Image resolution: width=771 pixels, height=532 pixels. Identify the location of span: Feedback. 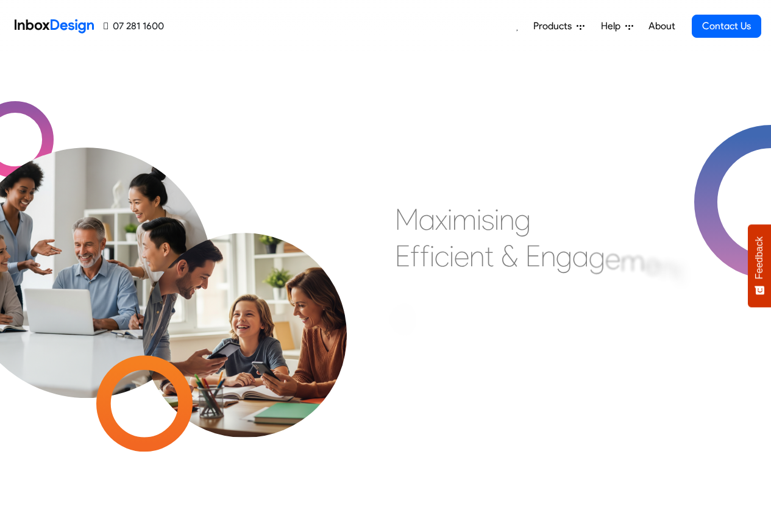
(759, 258).